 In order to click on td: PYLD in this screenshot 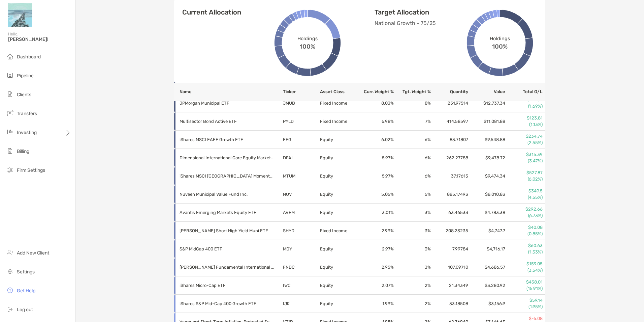, I will do `click(301, 122)`.